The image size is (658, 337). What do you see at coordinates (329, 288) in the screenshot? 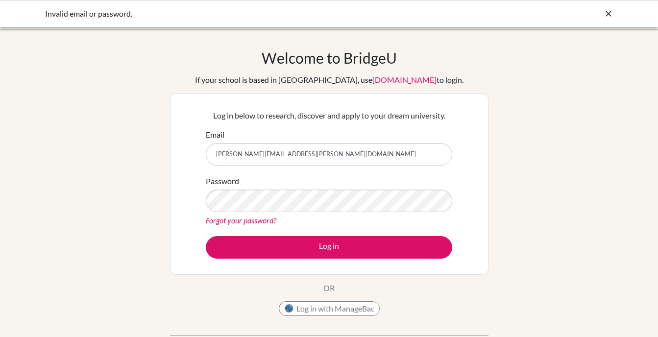
I see `p: OR` at bounding box center [329, 288].